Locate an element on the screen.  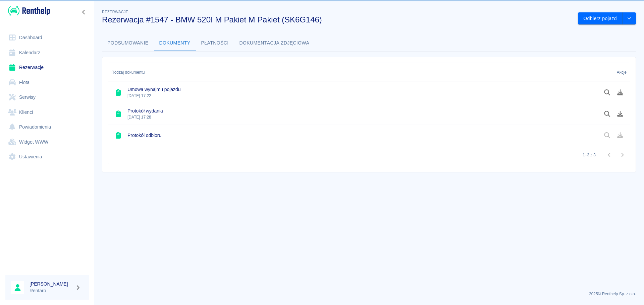
a: Rezerwacje is located at coordinates (47, 67).